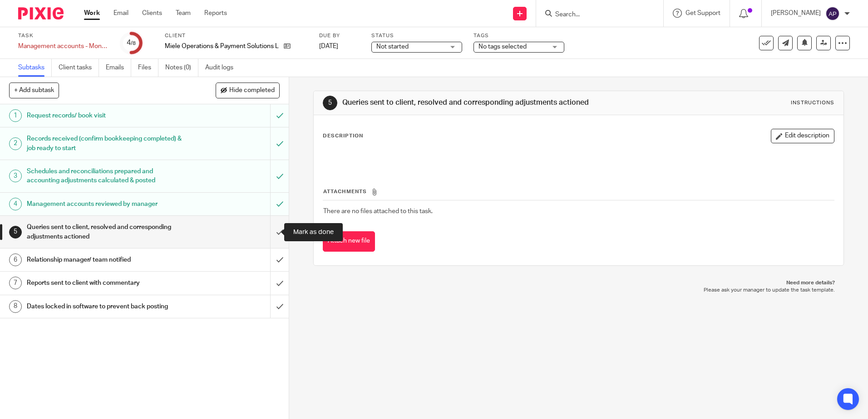 The height and width of the screenshot is (419, 868). Describe the element at coordinates (502, 47) in the screenshot. I see `span: No tags selected` at that location.